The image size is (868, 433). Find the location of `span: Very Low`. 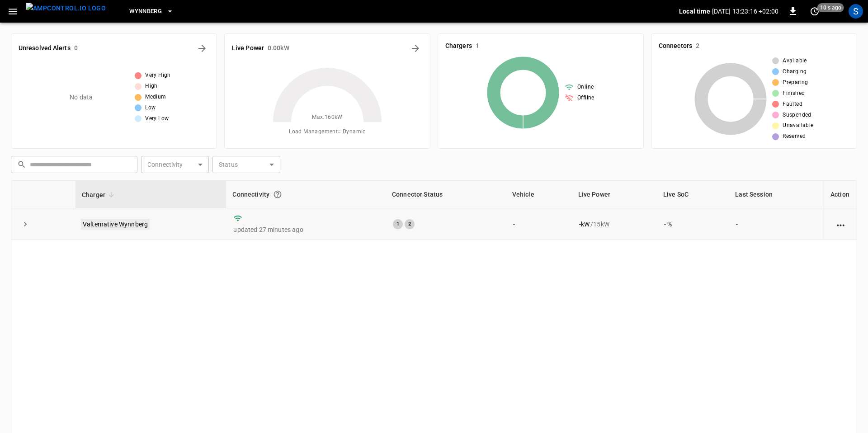

span: Very Low is located at coordinates (157, 119).